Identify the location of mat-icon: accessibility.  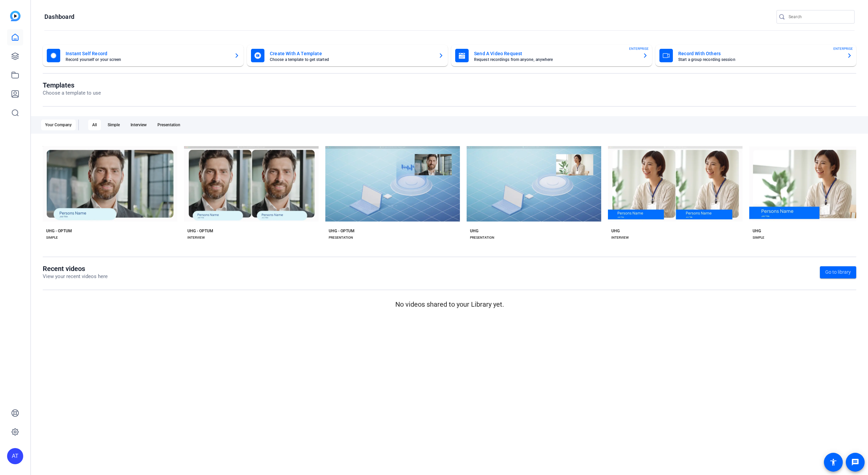
(833, 462).